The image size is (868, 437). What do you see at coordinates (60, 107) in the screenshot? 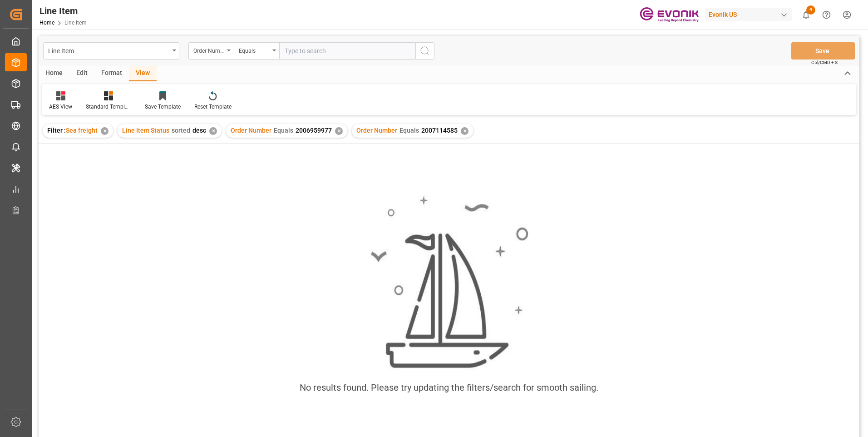
I see `div: AES View` at bounding box center [60, 107].